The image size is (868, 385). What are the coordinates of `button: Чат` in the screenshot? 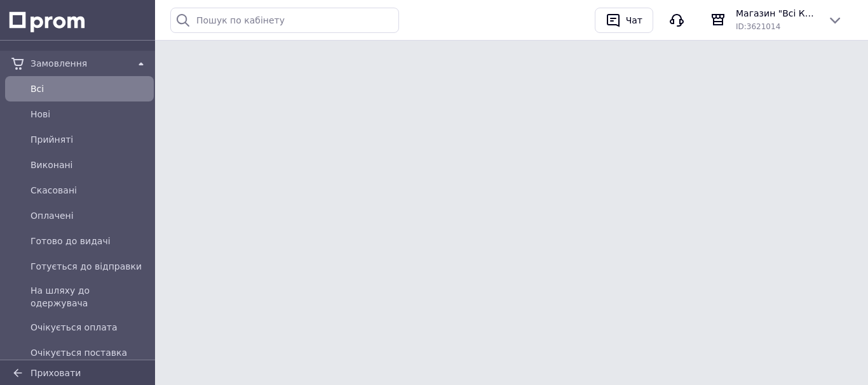 It's located at (624, 20).